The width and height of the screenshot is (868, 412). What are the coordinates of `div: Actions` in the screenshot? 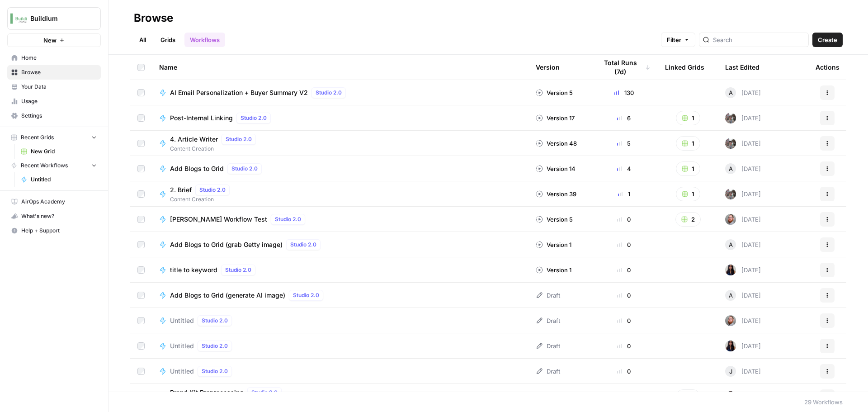 It's located at (827, 67).